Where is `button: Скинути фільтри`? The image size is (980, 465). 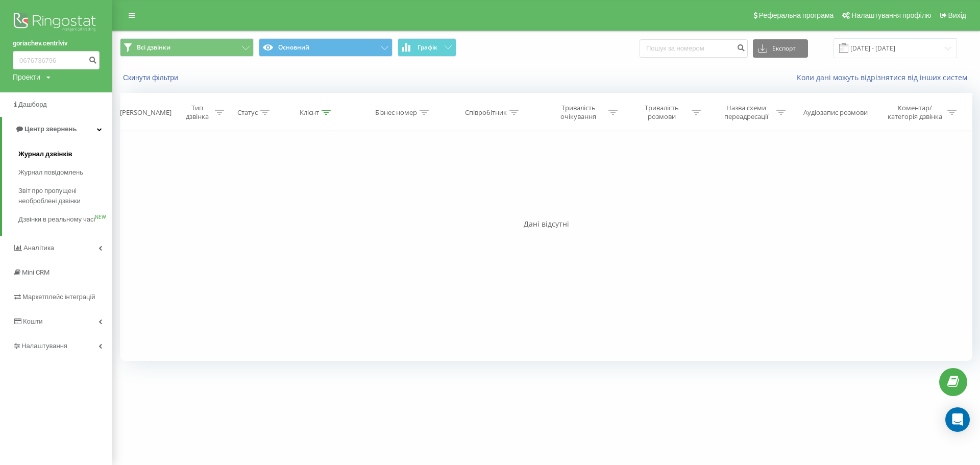
button: Скинути фільтри is located at coordinates (152, 78).